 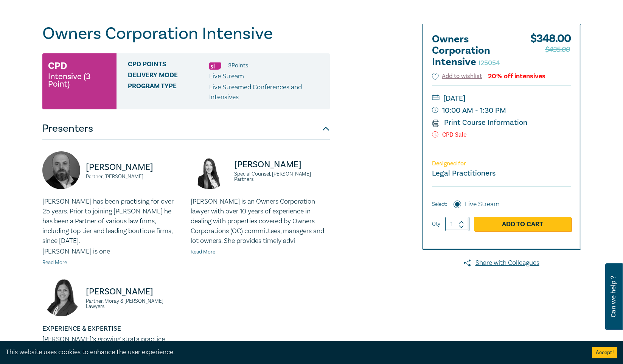 What do you see at coordinates (186, 128) in the screenshot?
I see `button: Presenters` at bounding box center [186, 128].